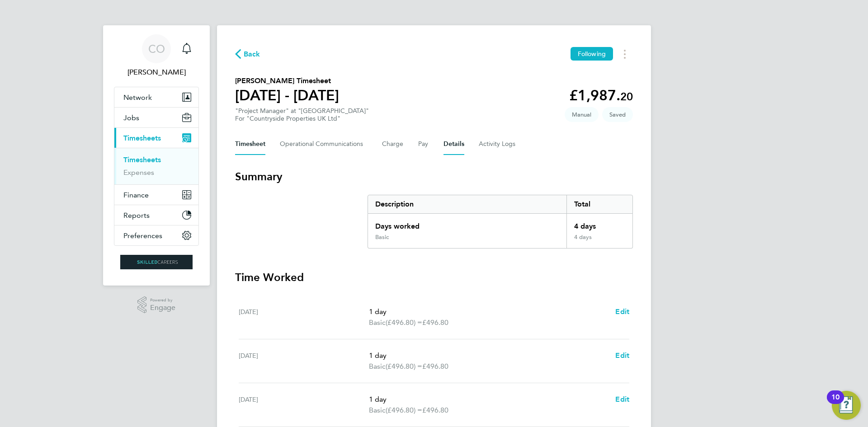  Describe the element at coordinates (138, 97) in the screenshot. I see `span: Network` at that location.